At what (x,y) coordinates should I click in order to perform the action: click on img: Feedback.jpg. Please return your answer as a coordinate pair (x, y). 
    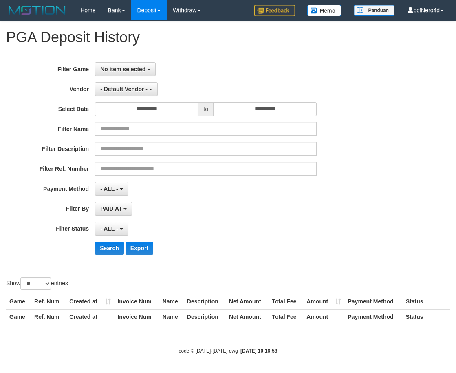
    Looking at the image, I should click on (274, 11).